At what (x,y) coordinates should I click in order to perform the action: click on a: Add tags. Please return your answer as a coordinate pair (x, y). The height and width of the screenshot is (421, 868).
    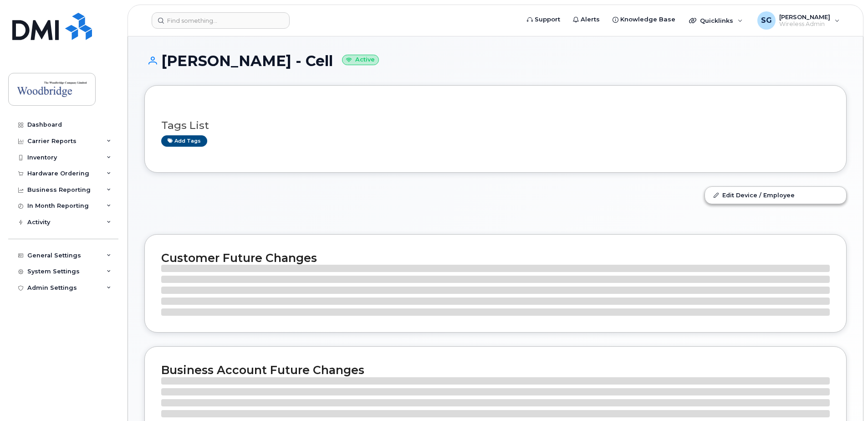
    Looking at the image, I should click on (184, 141).